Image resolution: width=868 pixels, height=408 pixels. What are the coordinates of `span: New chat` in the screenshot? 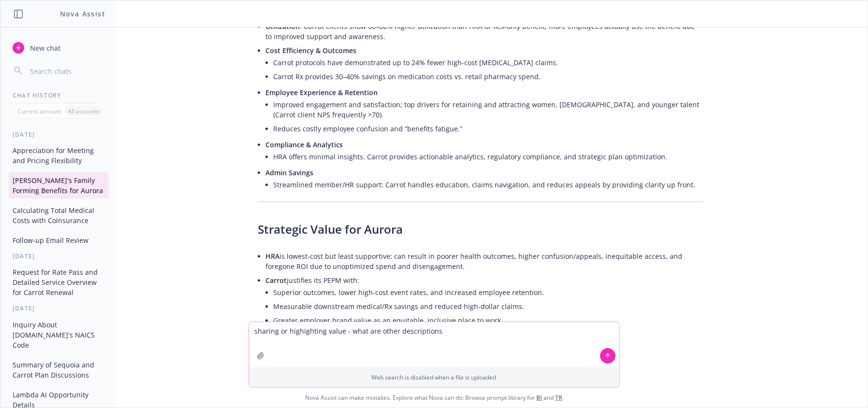 It's located at (44, 48).